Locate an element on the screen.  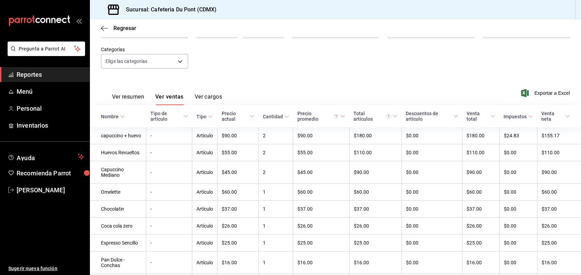
span: Recomienda Parrot is located at coordinates (50, 173).